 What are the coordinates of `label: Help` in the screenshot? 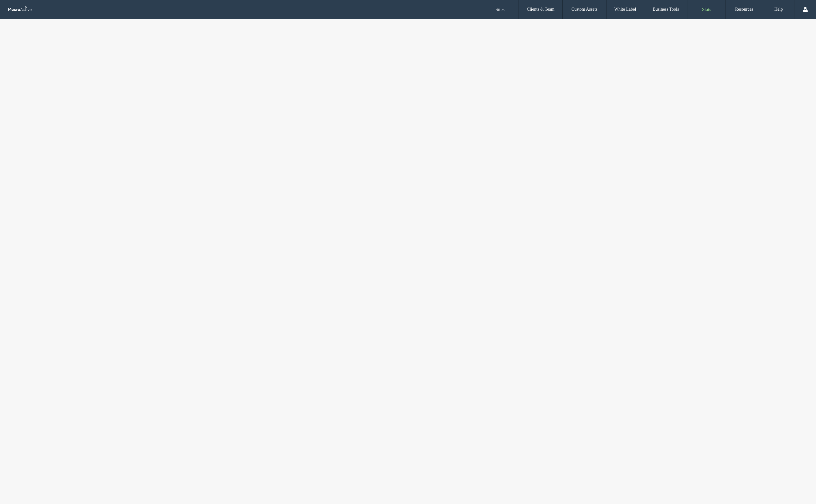 It's located at (778, 9).